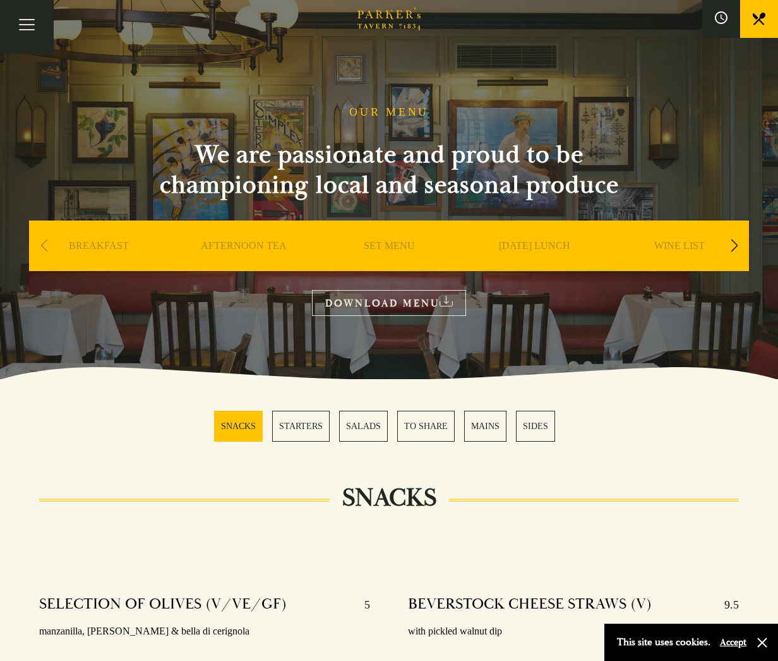 The height and width of the screenshot is (661, 778). Describe the element at coordinates (361, 605) in the screenshot. I see `p: 5` at that location.